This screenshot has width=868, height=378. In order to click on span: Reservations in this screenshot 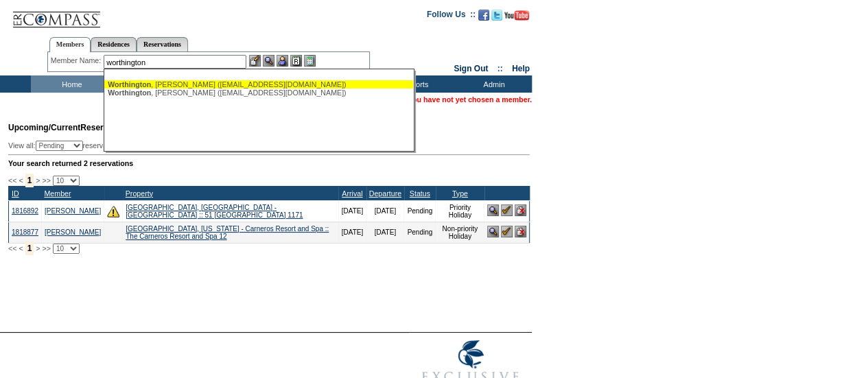, I will do `click(70, 127)`.